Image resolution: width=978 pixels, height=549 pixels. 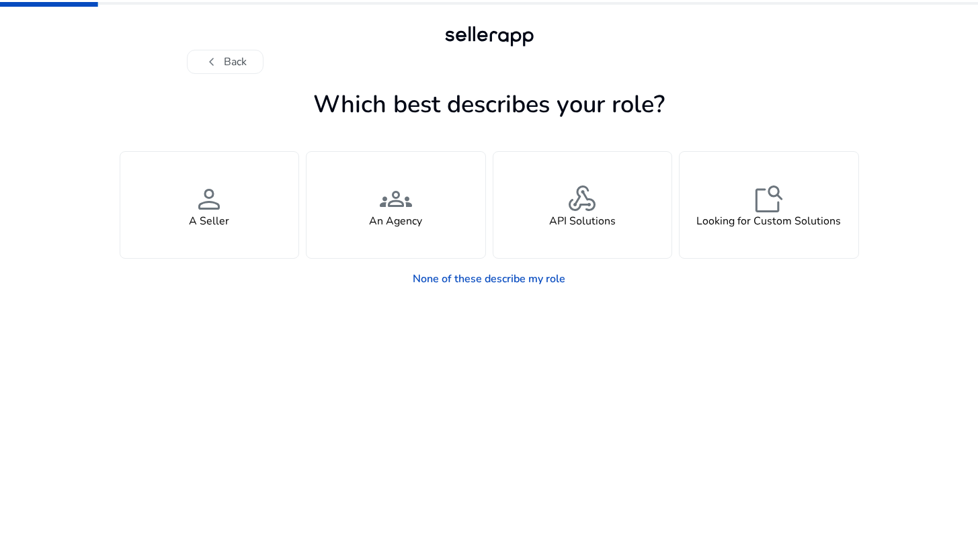 What do you see at coordinates (490, 104) in the screenshot?
I see `h1: Which best describes your role?` at bounding box center [490, 104].